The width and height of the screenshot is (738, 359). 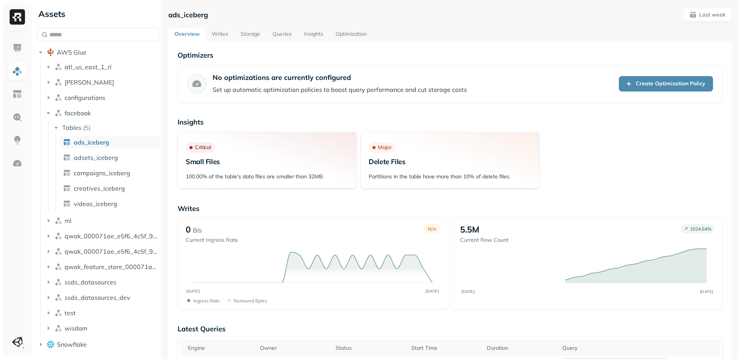 What do you see at coordinates (95, 204) in the screenshot?
I see `span: videos_iceberg` at bounding box center [95, 204].